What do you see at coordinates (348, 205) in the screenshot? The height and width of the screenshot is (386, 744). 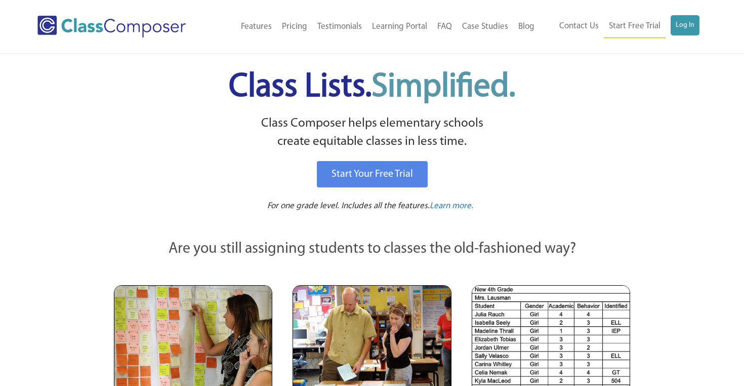 I see `span: For one grade level. Includes all the features.` at bounding box center [348, 205].